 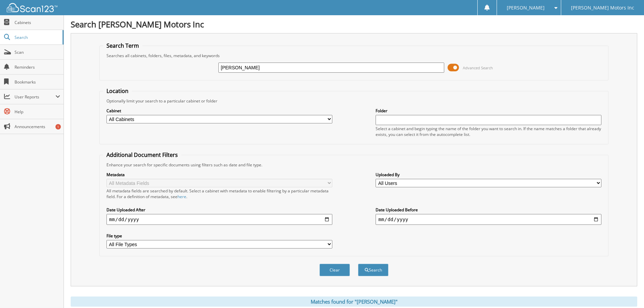 What do you see at coordinates (488, 219) in the screenshot?
I see `input: end` at bounding box center [488, 219].